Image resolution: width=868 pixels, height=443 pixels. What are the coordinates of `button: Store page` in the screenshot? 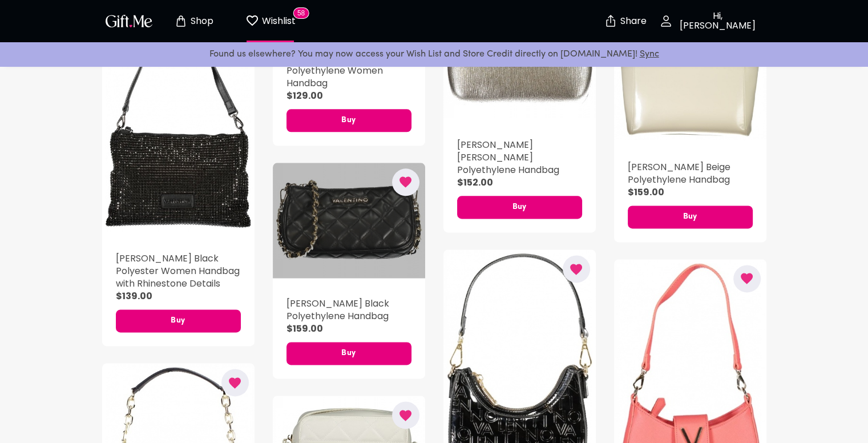 It's located at (194, 21).